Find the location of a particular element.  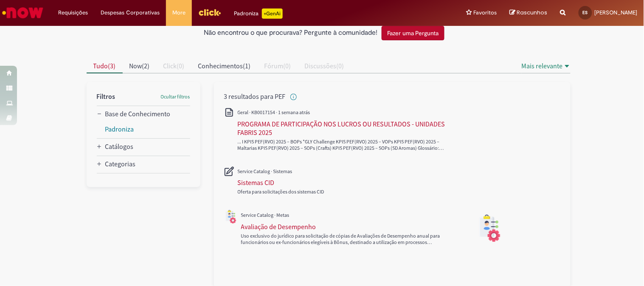

span: Requisições is located at coordinates (73, 13).